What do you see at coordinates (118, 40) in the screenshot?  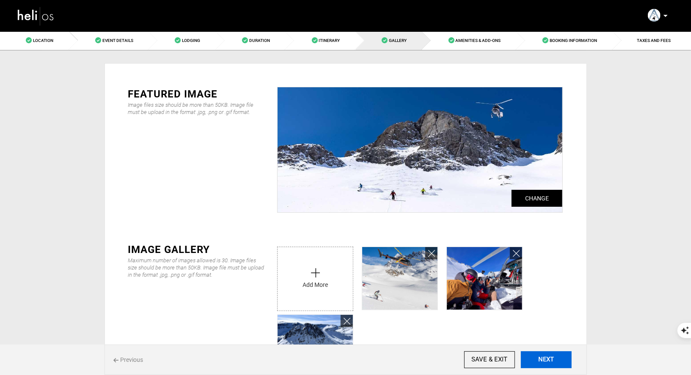 I see `span: Event Details` at bounding box center [118, 40].